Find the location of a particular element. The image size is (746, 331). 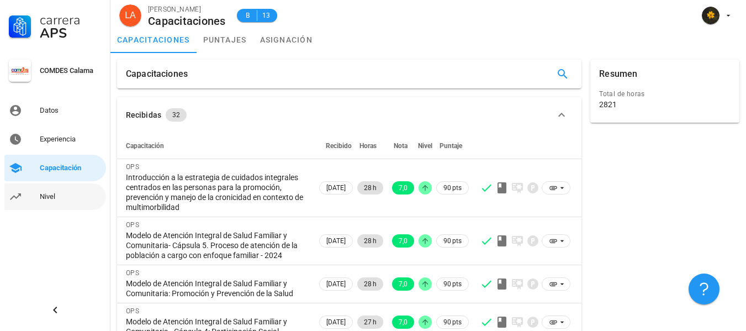

th: Nota is located at coordinates (401, 146).